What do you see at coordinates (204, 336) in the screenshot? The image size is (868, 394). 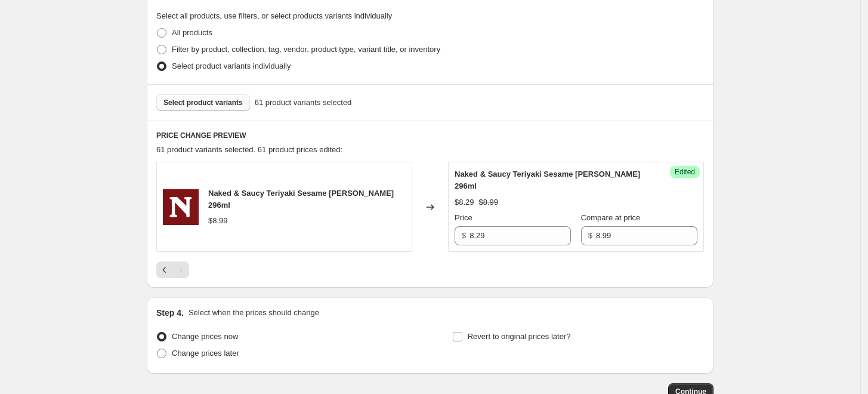 I see `span: Change prices now` at bounding box center [204, 336].